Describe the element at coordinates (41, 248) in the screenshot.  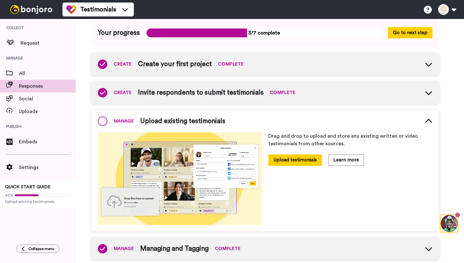
I see `span: Collapse menu` at that location.